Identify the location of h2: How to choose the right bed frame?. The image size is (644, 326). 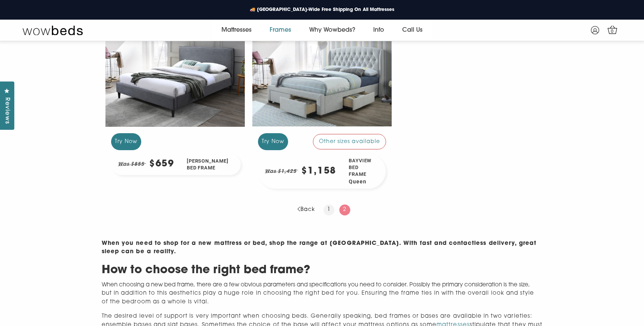
(322, 270).